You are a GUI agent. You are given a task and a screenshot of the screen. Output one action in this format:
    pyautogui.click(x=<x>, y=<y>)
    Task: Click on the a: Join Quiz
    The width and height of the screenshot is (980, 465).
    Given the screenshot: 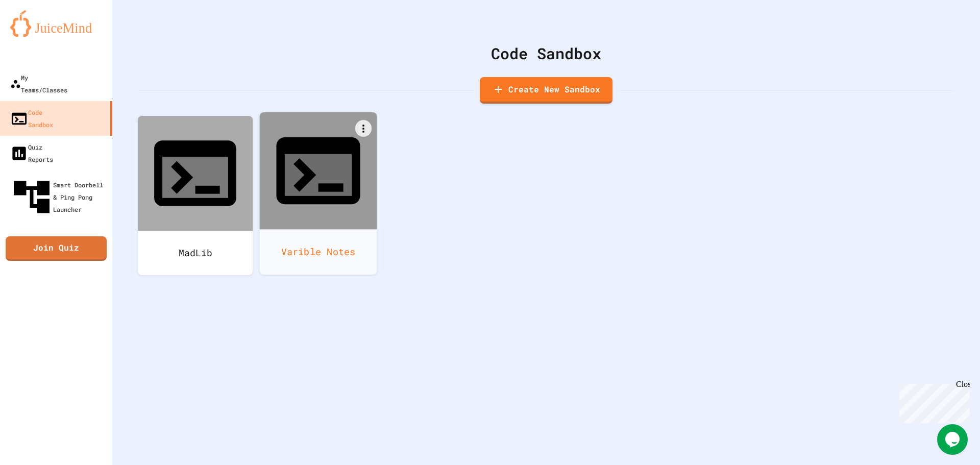 What is the action you would take?
    pyautogui.click(x=56, y=248)
    